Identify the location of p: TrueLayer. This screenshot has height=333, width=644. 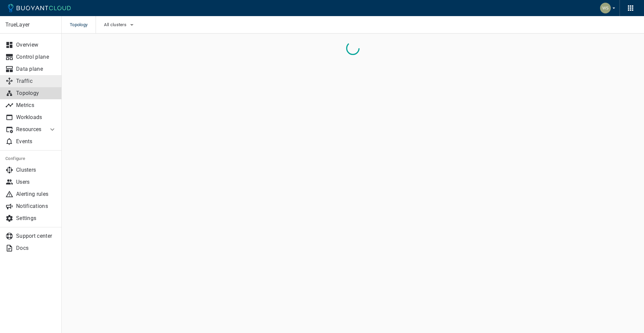
(31, 25).